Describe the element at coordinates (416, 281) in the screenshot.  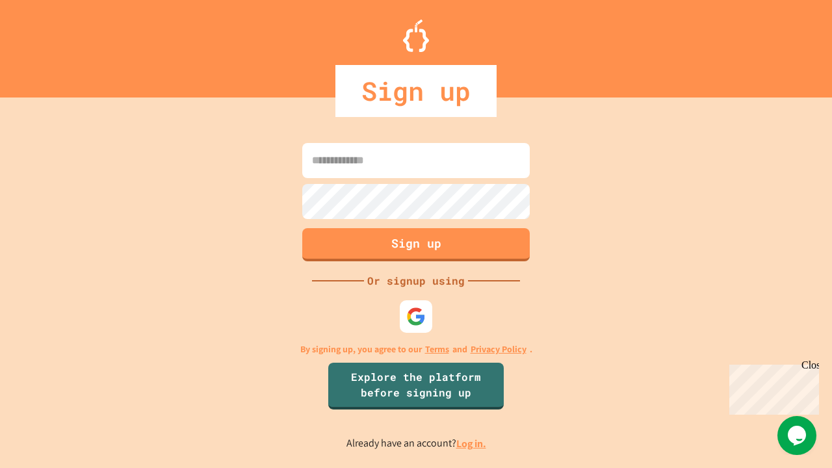
I see `div: Or signup using` at that location.